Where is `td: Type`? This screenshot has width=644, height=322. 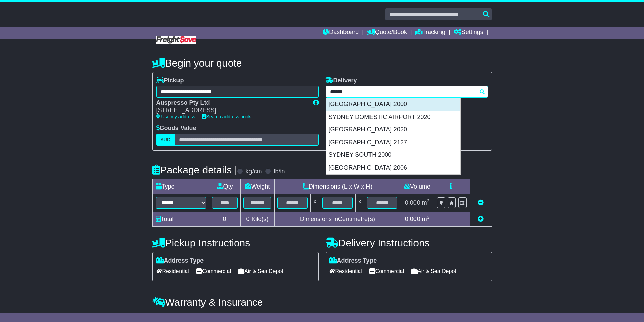 td: Type is located at coordinates (181, 186).